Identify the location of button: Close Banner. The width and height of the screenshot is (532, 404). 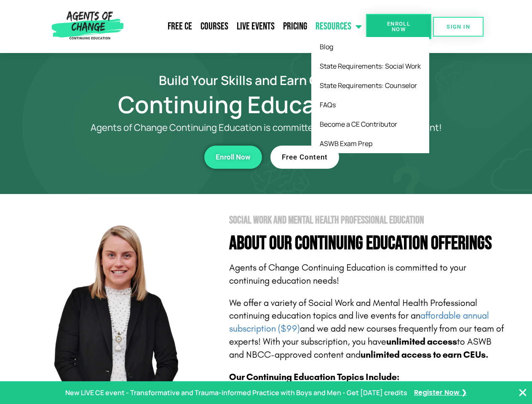
(523, 393).